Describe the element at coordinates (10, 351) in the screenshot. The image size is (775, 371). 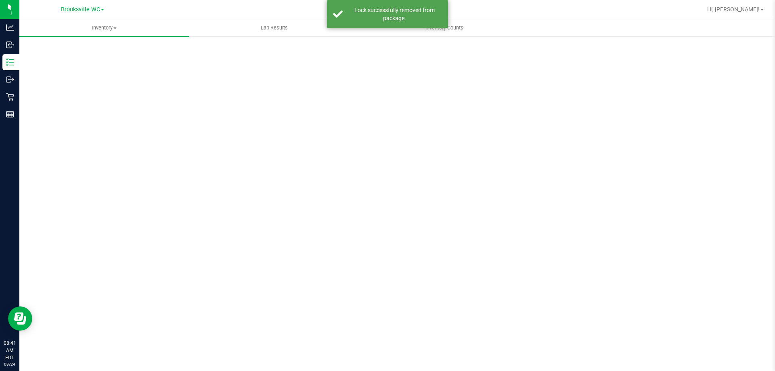
I see `p: 08:41 AM EDT` at that location.